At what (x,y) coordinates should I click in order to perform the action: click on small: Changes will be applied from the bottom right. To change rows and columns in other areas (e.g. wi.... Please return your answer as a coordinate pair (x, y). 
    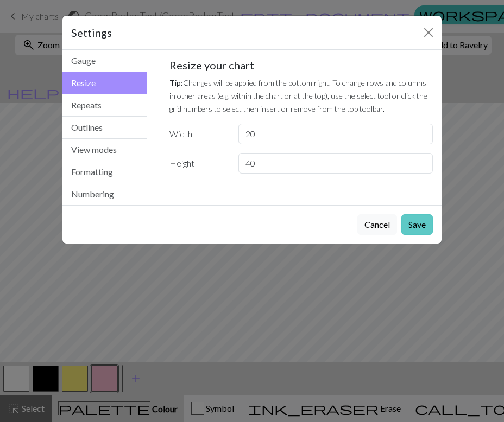
    Looking at the image, I should click on (298, 95).